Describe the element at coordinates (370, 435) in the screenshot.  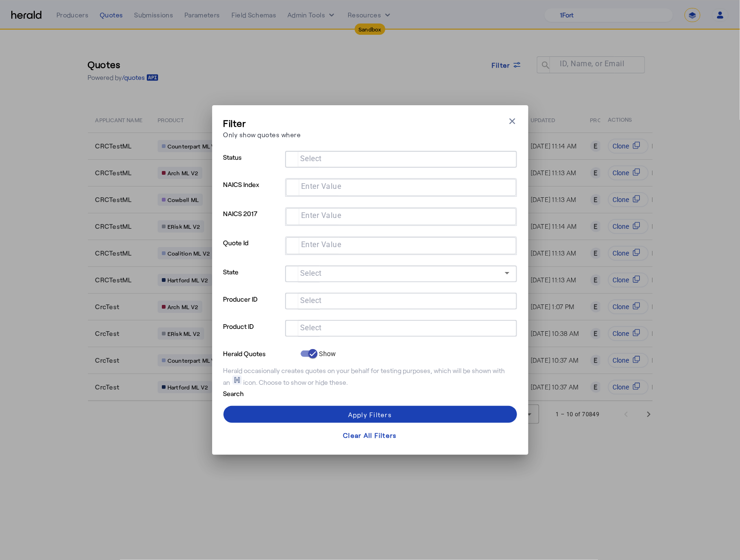
I see `div: Clear All Filters` at that location.